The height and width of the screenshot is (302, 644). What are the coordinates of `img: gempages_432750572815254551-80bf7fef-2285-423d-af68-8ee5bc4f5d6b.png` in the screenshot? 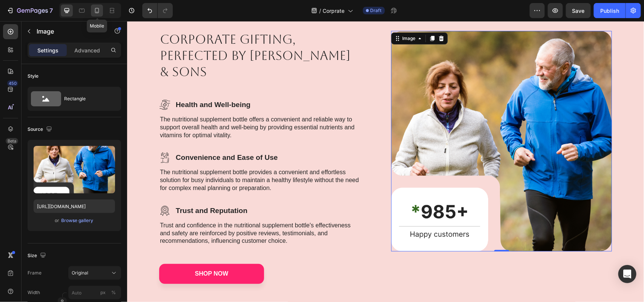 It's located at (374, 120).